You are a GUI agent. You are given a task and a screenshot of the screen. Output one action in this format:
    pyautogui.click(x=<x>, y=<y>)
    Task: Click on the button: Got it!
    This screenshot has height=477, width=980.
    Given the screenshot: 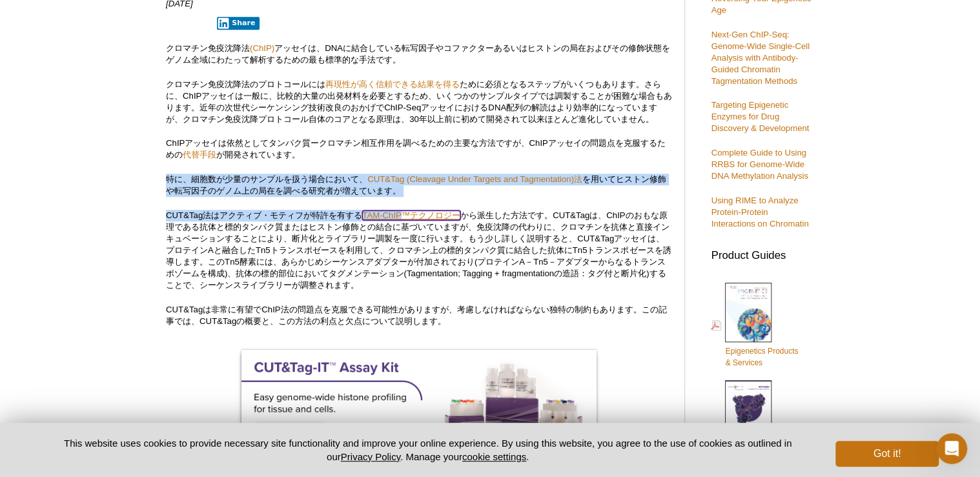 What is the action you would take?
    pyautogui.click(x=887, y=454)
    